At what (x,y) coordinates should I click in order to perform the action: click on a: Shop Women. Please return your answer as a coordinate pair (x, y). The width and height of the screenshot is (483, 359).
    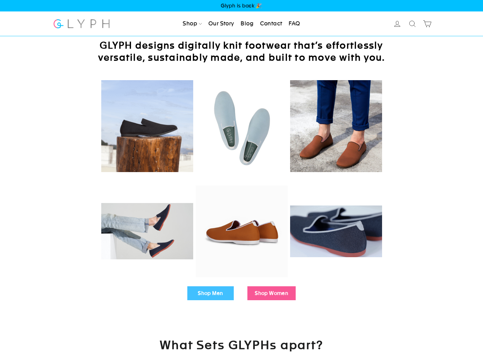
    Looking at the image, I should click on (272, 294).